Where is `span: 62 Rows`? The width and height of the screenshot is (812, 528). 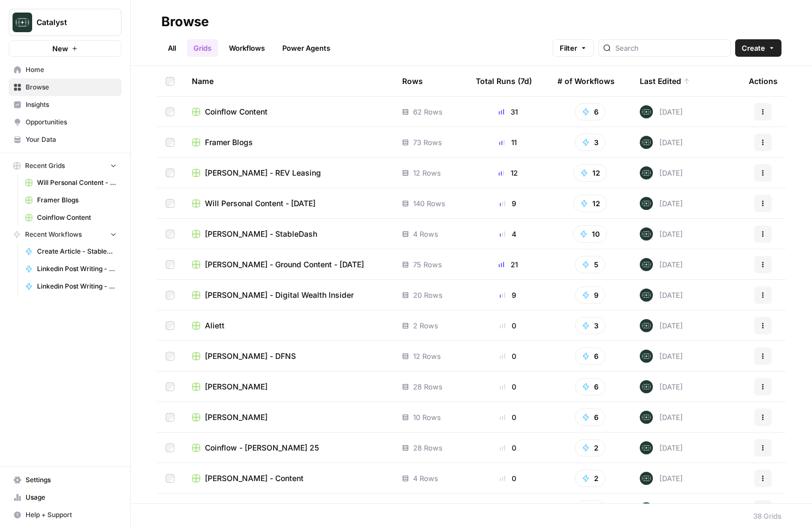 span: 62 Rows is located at coordinates (427, 112).